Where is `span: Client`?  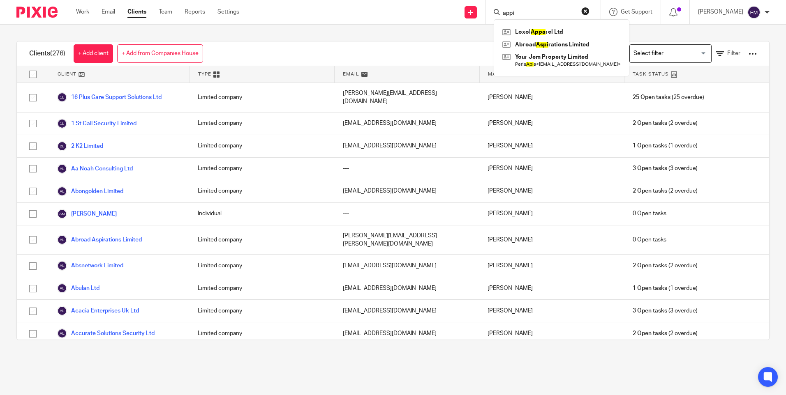 span: Client is located at coordinates (67, 74).